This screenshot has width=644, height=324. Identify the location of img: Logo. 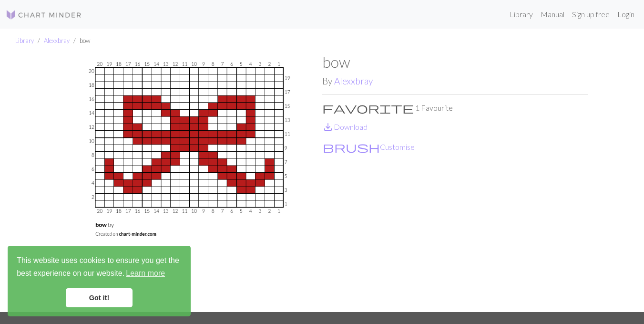
(44, 15).